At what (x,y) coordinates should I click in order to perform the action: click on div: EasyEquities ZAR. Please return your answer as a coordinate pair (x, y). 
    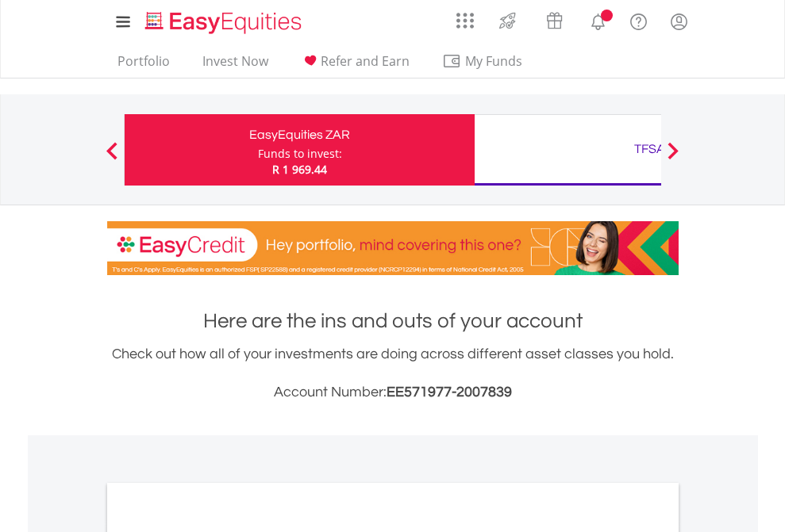
    Looking at the image, I should click on (299, 135).